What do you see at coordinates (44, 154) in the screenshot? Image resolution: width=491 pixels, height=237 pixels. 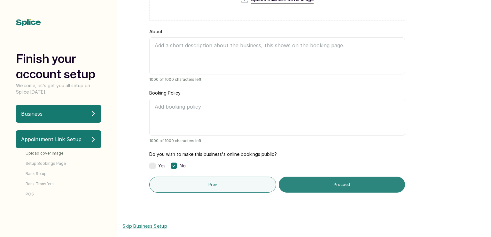 I see `span: Upload cover image` at bounding box center [44, 154].